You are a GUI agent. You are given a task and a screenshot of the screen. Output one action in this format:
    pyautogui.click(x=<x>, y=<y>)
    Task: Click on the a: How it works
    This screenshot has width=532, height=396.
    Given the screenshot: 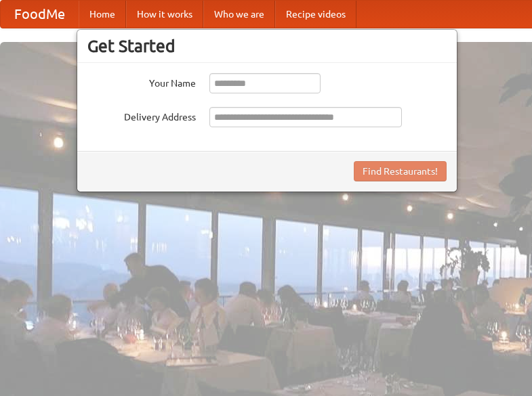 What is the action you would take?
    pyautogui.click(x=165, y=15)
    